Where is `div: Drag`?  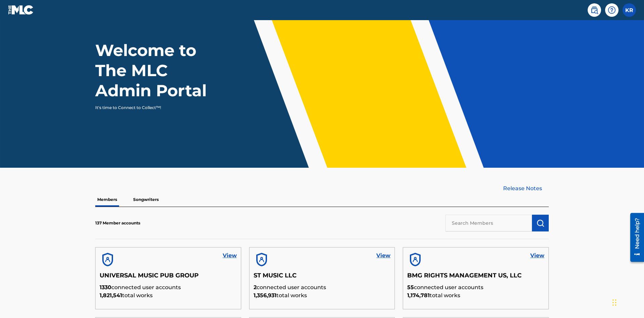
div: Drag is located at coordinates (615, 303).